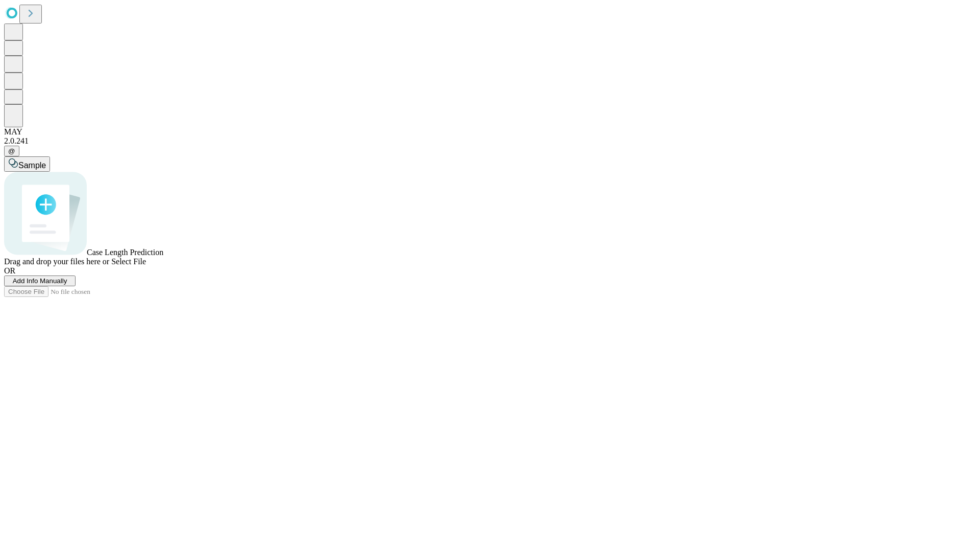 This screenshot has width=980, height=552. I want to click on button: Sample, so click(27, 164).